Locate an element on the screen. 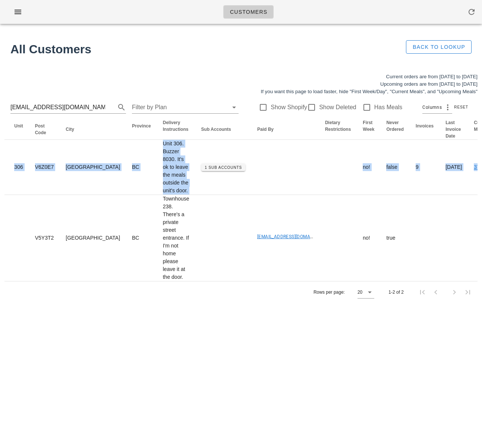  div: Columns is located at coordinates (438, 107).